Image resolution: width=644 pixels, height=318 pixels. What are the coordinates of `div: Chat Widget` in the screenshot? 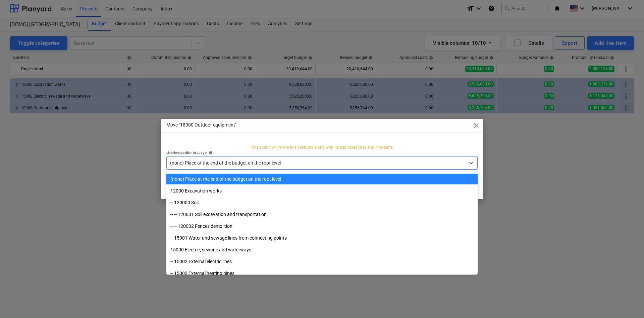 It's located at (628, 302).